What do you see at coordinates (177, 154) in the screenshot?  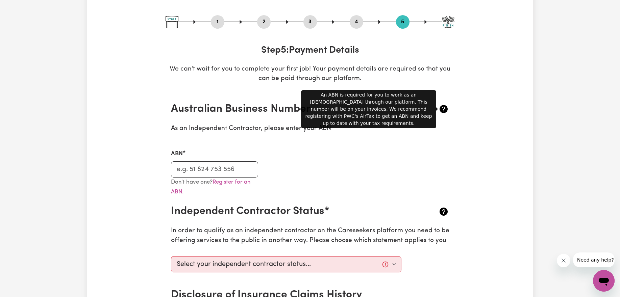 I see `label: ABN` at bounding box center [177, 154].